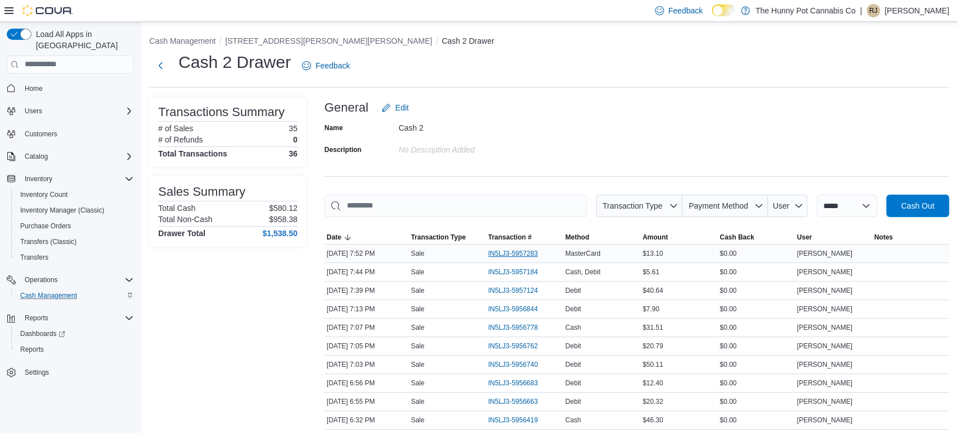  Describe the element at coordinates (519, 272) in the screenshot. I see `button: IN5LJ3-5957184` at that location.